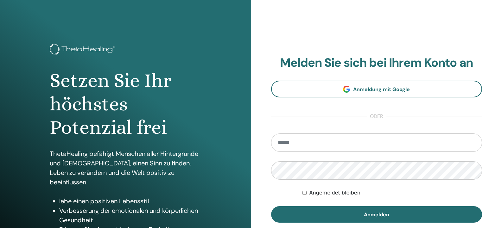 This screenshot has width=502, height=228. What do you see at coordinates (376, 63) in the screenshot?
I see `h2: Melden Sie sich bei Ihrem Konto an` at bounding box center [376, 63].